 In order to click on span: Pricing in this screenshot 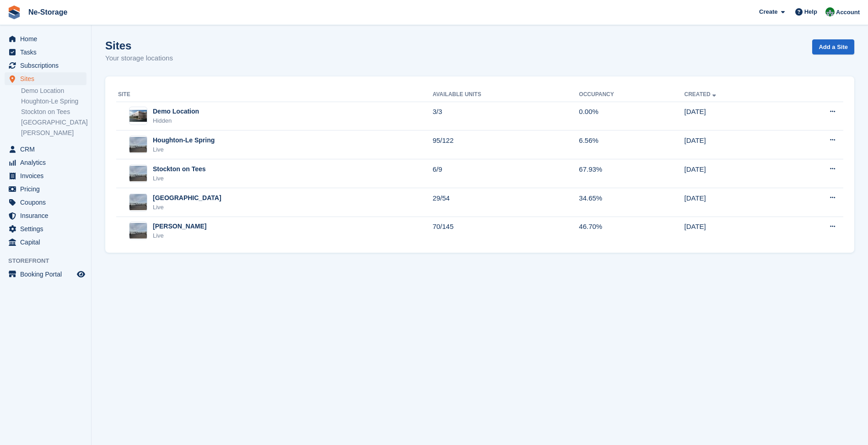, I will do `click(47, 189)`.